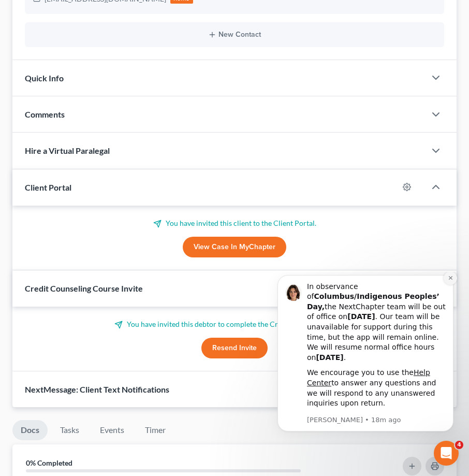 This screenshot has width=469, height=476. Describe the element at coordinates (104, 95) in the screenshot. I see `div: Notification stack` at that location.